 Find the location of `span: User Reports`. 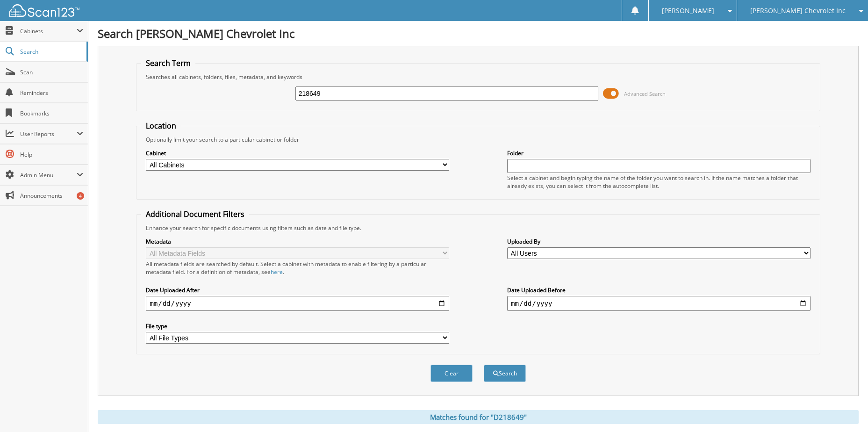

span: User Reports is located at coordinates (48, 133).